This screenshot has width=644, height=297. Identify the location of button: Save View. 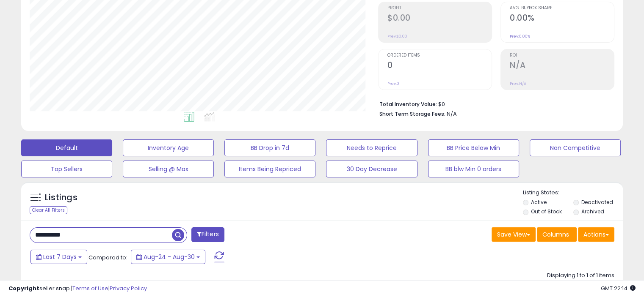
(513, 235).